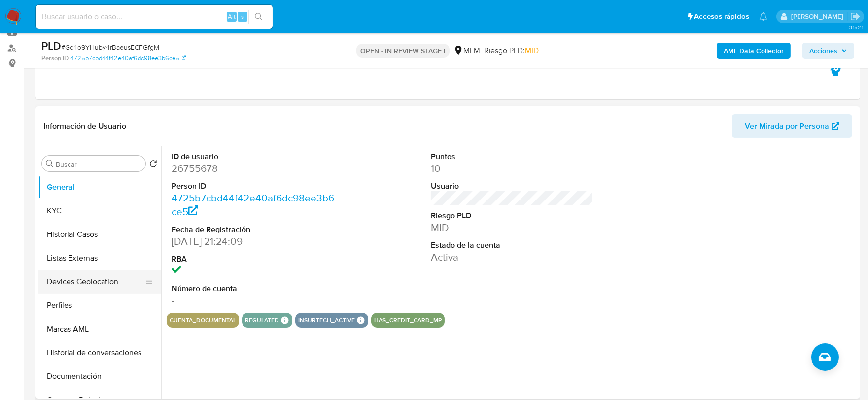  Describe the element at coordinates (512, 169) in the screenshot. I see `dd: 10` at that location.